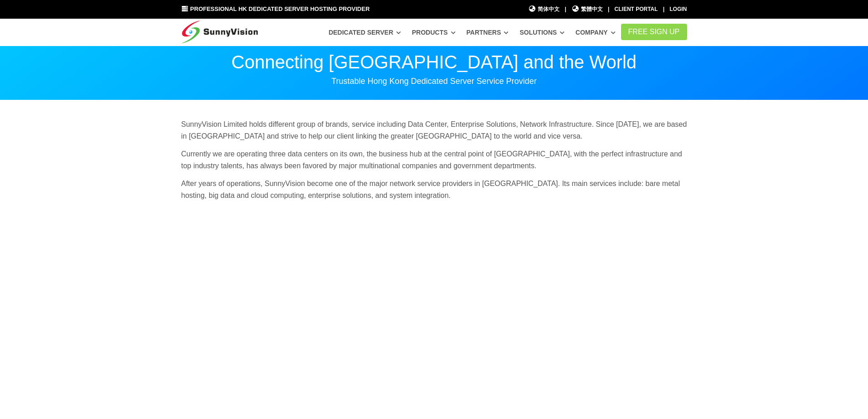 The width and height of the screenshot is (868, 419). I want to click on p: Currently we are operating three data centers on its own, the business hub at the central point o..., so click(434, 160).